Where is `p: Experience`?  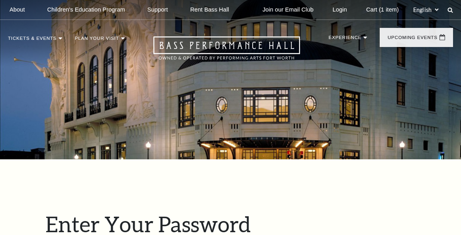 p: Experience is located at coordinates (345, 40).